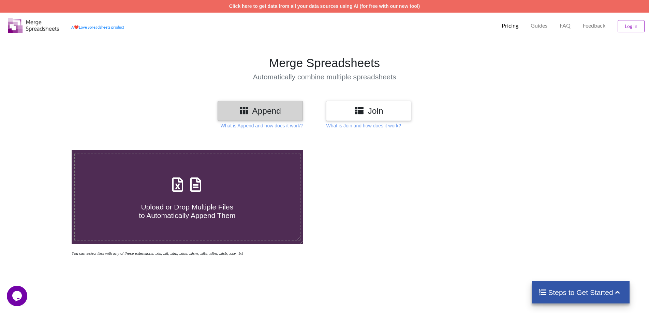 This screenshot has width=649, height=313. What do you see at coordinates (260, 111) in the screenshot?
I see `h3: Append` at bounding box center [260, 111].